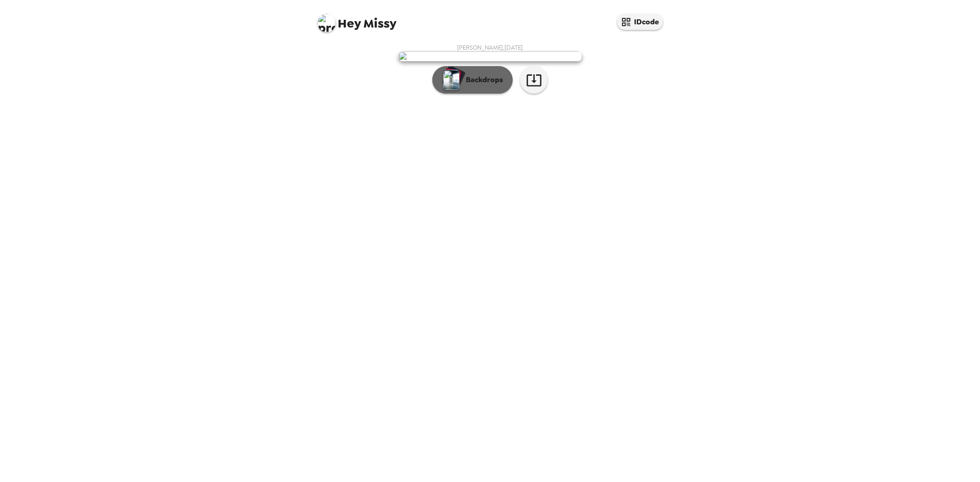 The height and width of the screenshot is (482, 980). I want to click on button: IDcode, so click(640, 21).